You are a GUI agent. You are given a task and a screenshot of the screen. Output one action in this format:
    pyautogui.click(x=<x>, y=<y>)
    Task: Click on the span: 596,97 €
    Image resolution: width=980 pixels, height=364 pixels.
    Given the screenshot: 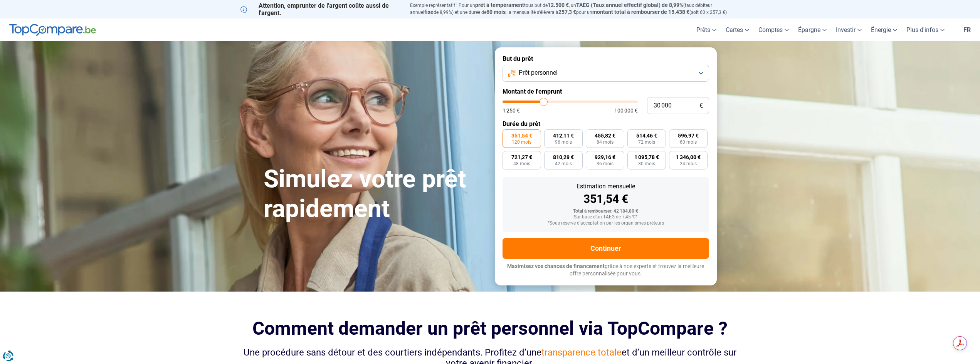 What is the action you would take?
    pyautogui.click(x=689, y=136)
    